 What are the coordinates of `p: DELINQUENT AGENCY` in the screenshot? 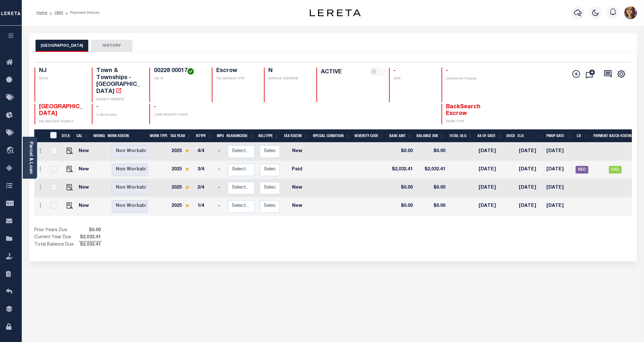 It's located at (62, 122).